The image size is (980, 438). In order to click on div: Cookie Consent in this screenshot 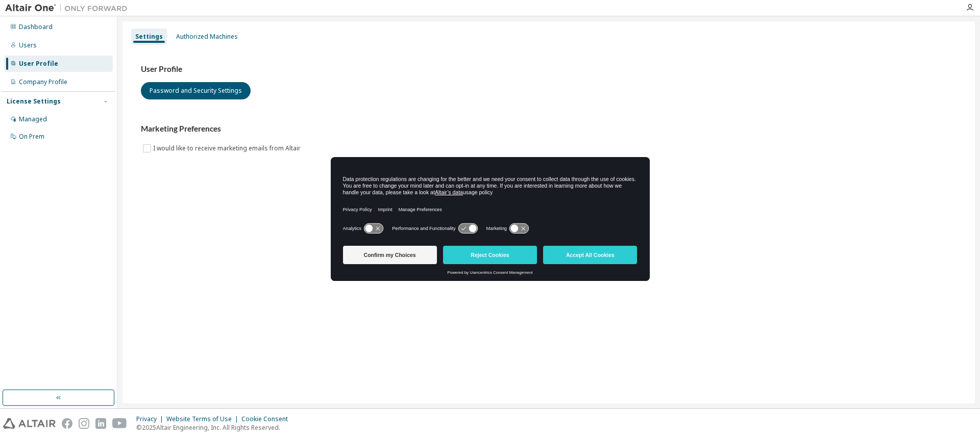, I will do `click(267, 419)`.